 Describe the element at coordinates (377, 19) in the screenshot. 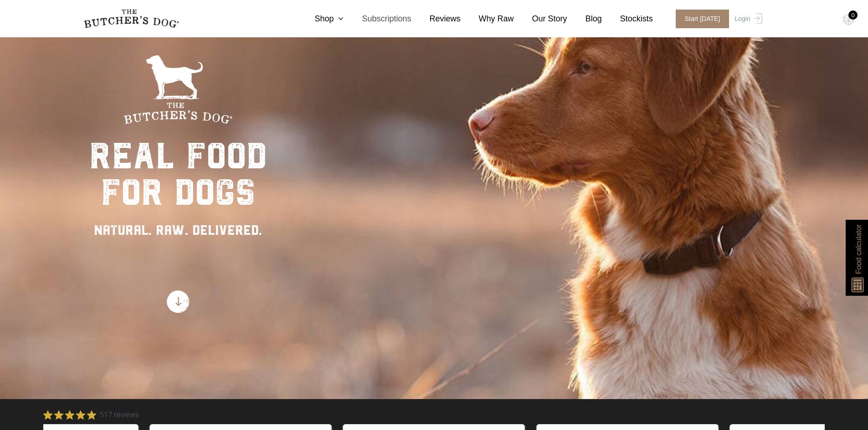

I see `a: Subscriptions` at that location.